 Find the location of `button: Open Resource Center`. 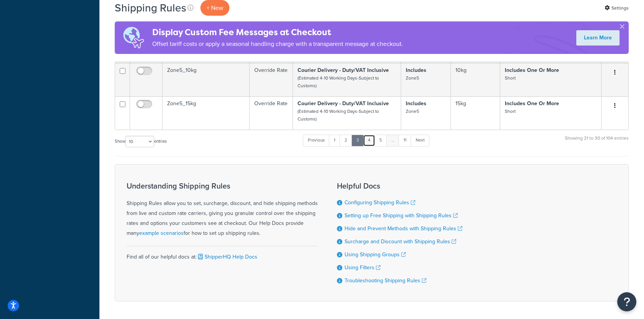

button: Open Resource Center is located at coordinates (626, 301).